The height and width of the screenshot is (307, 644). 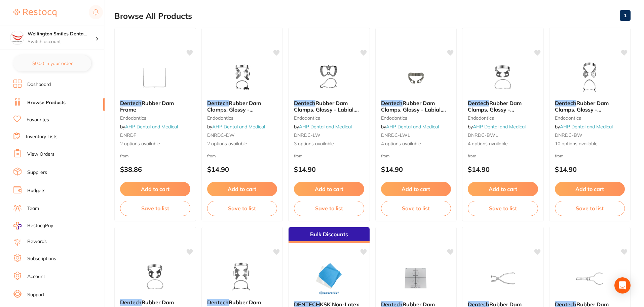 What do you see at coordinates (416, 106) in the screenshot?
I see `b: Dentech Rubber Dam Clamps, Glossy - Labial, Wingless` at bounding box center [416, 106].